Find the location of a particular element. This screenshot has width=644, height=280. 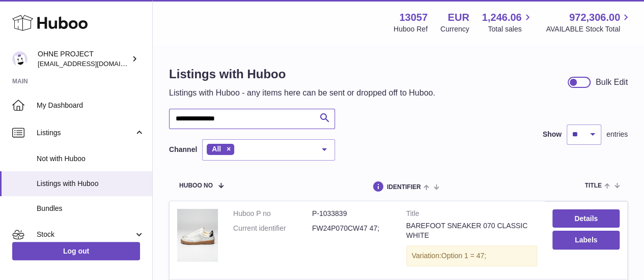

span: title is located at coordinates (592, 186).